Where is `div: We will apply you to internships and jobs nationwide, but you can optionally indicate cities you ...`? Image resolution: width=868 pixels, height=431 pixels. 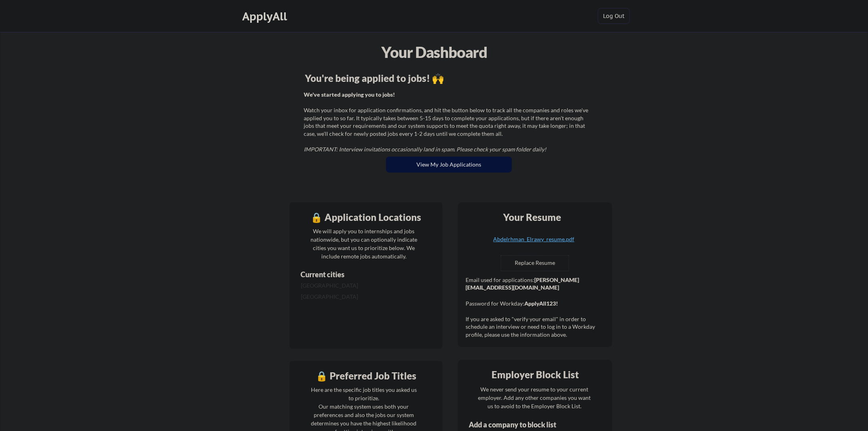
div: We will apply you to internships and jobs nationwide, but you can optionally indicate cities you ... is located at coordinates (364, 243).